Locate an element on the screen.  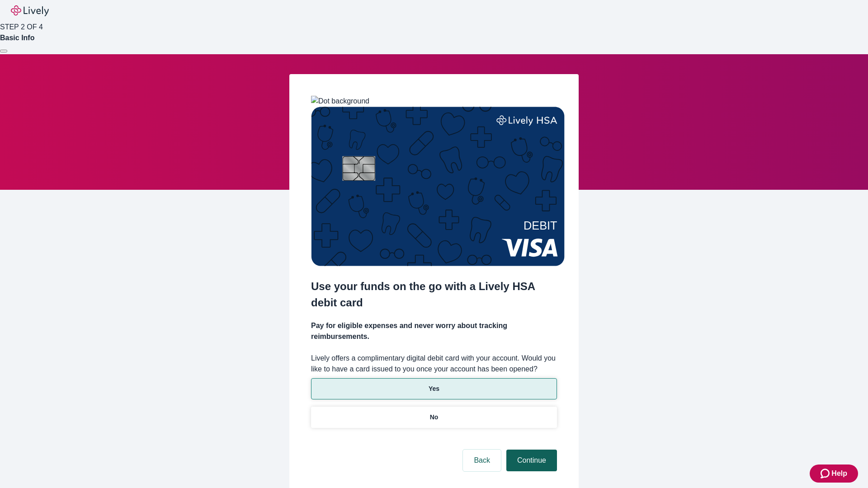
img: Debit card is located at coordinates (437, 186).